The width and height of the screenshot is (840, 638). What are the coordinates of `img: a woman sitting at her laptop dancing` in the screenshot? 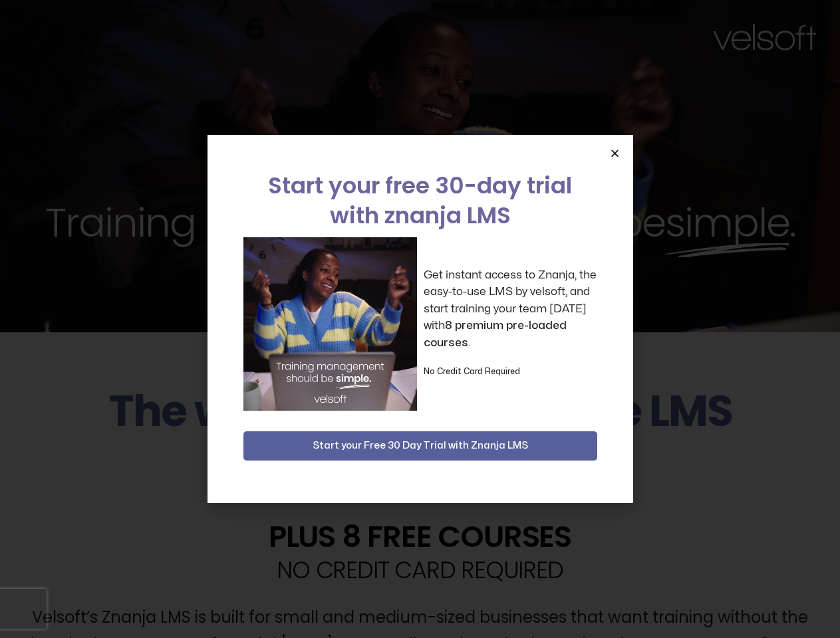 It's located at (330, 324).